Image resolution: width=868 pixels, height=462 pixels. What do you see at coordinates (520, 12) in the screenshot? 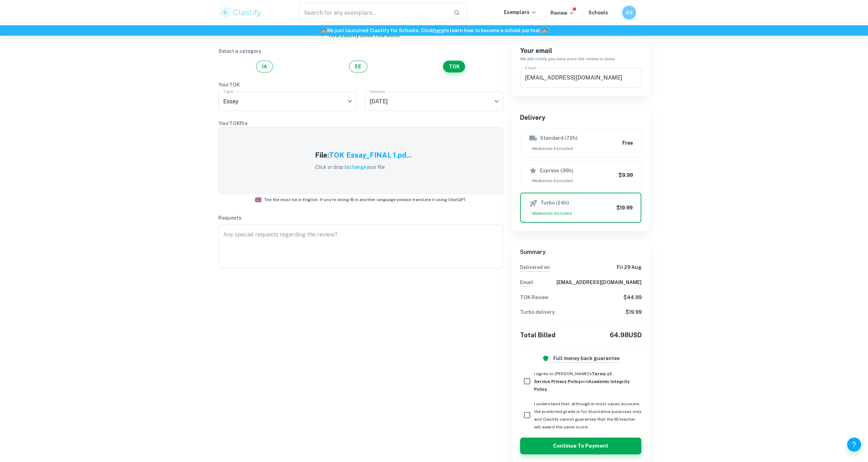
I see `p: Exemplars` at bounding box center [520, 12].